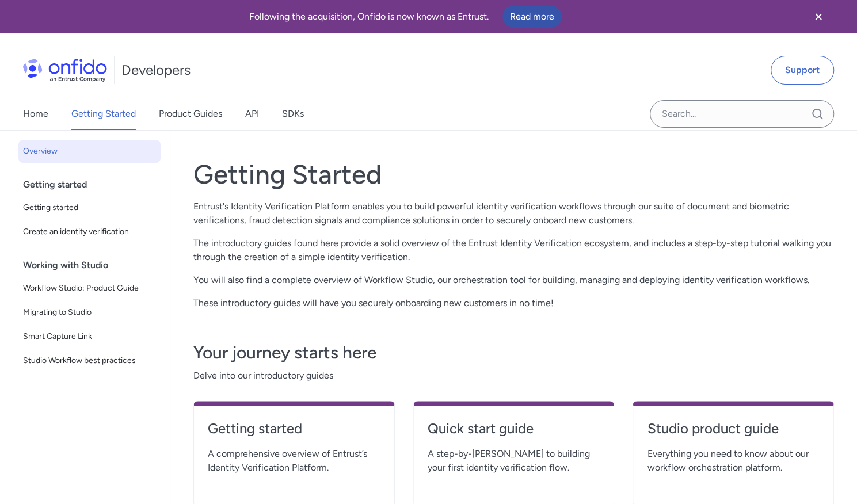 Image resolution: width=857 pixels, height=504 pixels. Describe the element at coordinates (514, 280) in the screenshot. I see `p: You will also find a complete overview of Workflow Studio, our orchestration tool for building, m...` at that location.